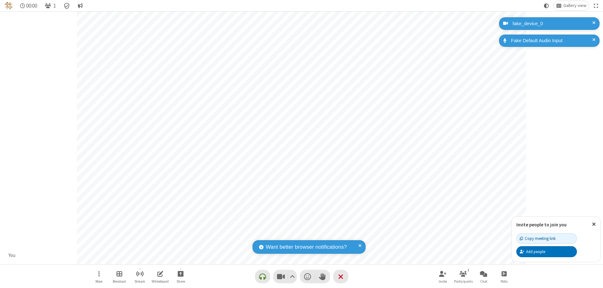  What do you see at coordinates (181, 276) in the screenshot?
I see `button: Start sharing` at bounding box center [181, 276].